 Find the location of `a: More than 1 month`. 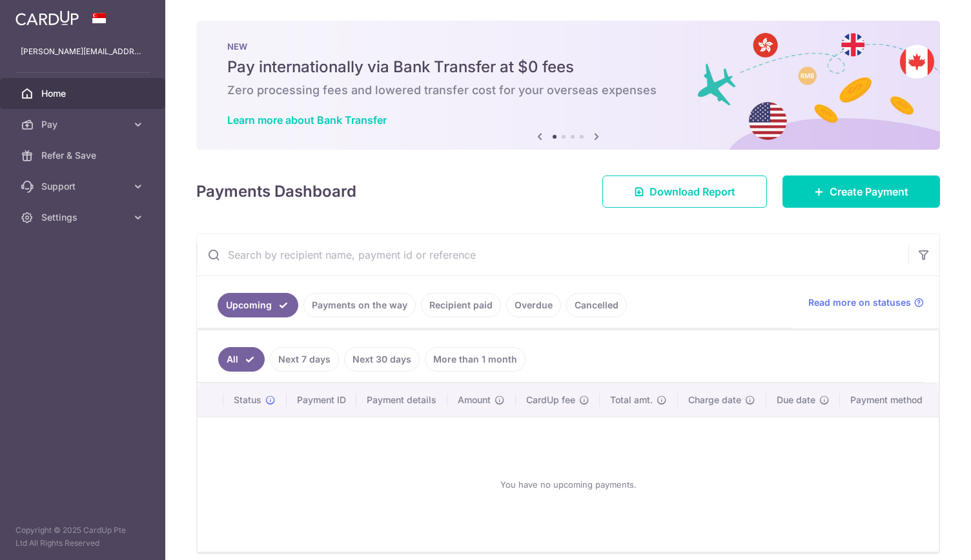

a: More than 1 month is located at coordinates (475, 360).